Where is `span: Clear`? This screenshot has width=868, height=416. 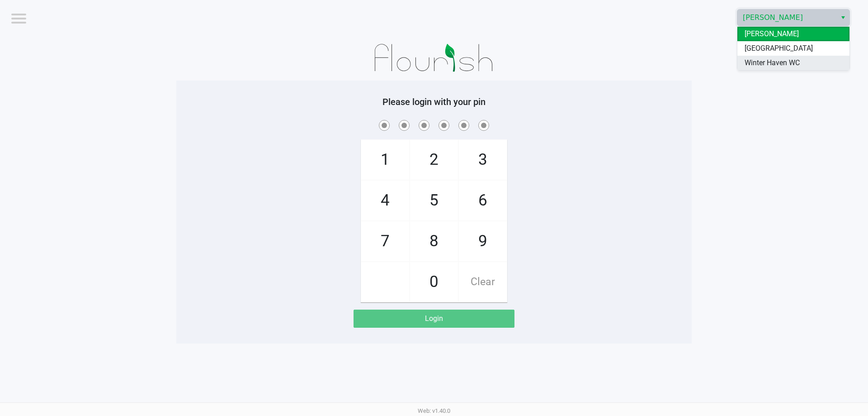
span: Clear is located at coordinates (483, 282).